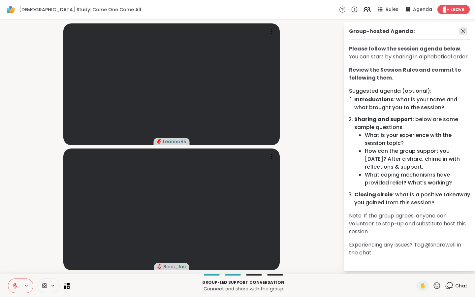  Describe the element at coordinates (392, 10) in the screenshot. I see `span: Rules` at that location.